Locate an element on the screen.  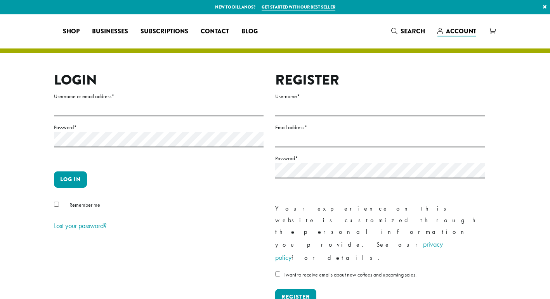
h2: Register is located at coordinates (380, 80).